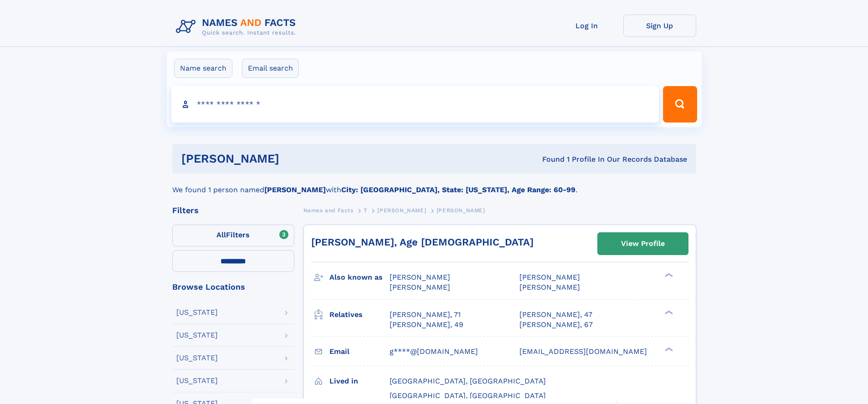  Describe the element at coordinates (329, 210) in the screenshot. I see `a: Names and Facts` at that location.